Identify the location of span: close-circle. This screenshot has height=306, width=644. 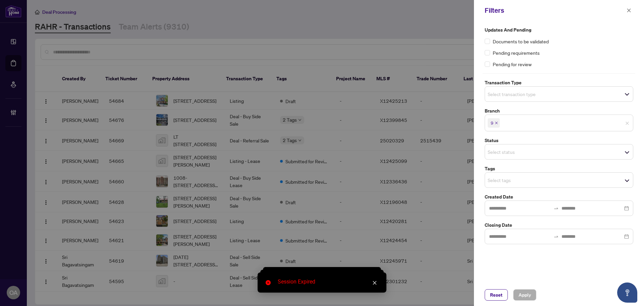
(268, 282).